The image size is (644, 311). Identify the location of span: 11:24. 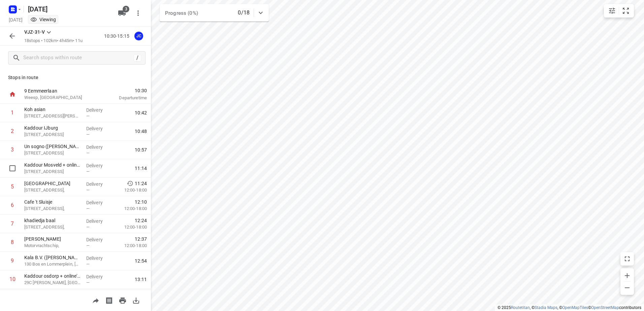
(141, 184).